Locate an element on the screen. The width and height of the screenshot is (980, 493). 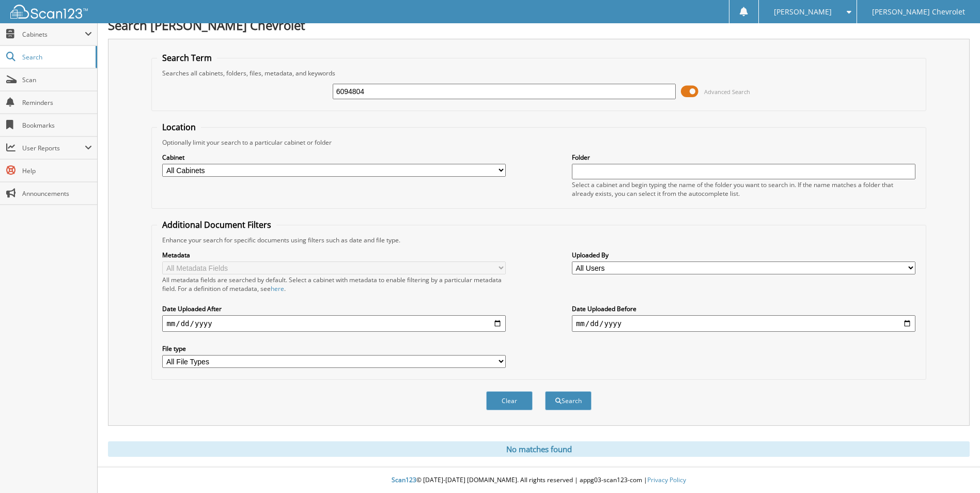
span: Scan123 is located at coordinates (404, 479).